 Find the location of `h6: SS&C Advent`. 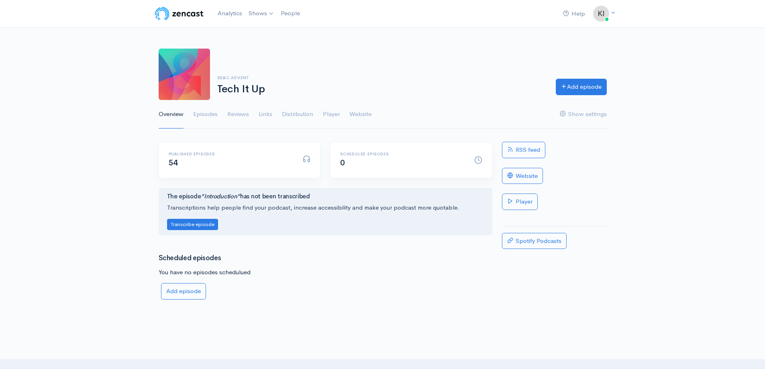

h6: SS&C Advent is located at coordinates (382, 78).